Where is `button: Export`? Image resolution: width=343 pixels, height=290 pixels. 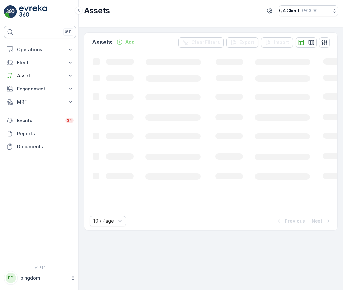
button: Export is located at coordinates (242, 42).